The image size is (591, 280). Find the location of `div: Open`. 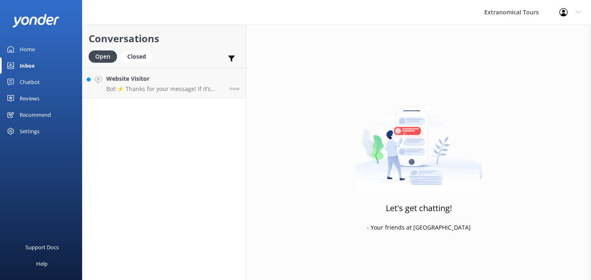

div: Open is located at coordinates (103, 57).